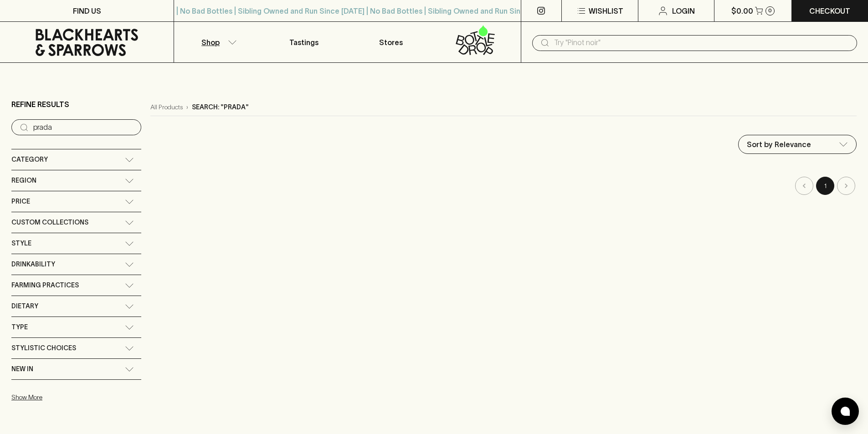 Image resolution: width=868 pixels, height=434 pixels. What do you see at coordinates (211, 42) in the screenshot?
I see `p: Shop` at bounding box center [211, 42].